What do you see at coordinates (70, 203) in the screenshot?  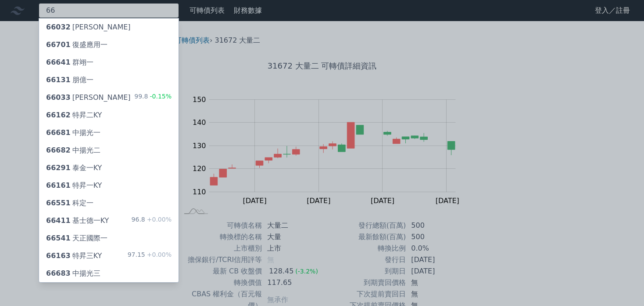 I see `div: 科定一` at bounding box center [70, 203].